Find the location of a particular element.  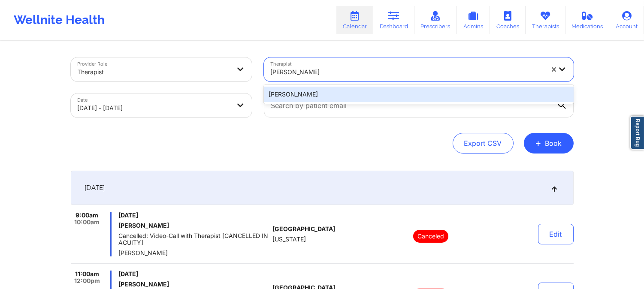

a: Prescribers is located at coordinates (436, 20).